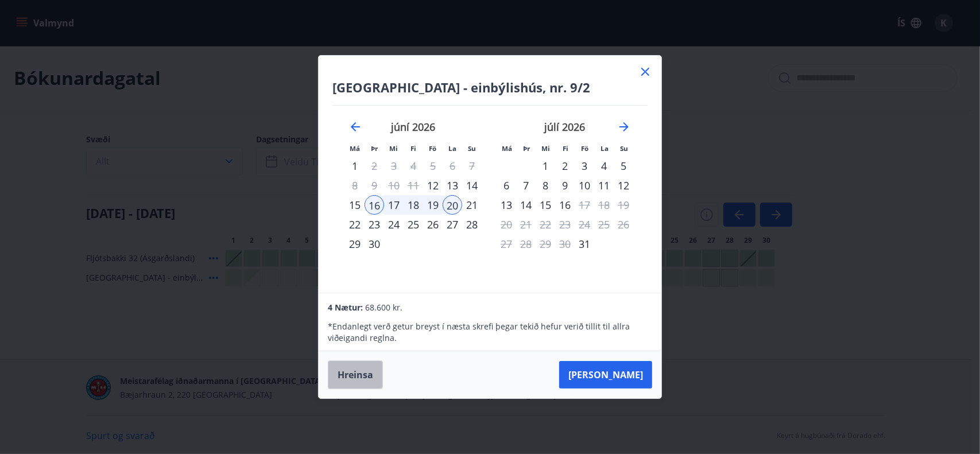 The width and height of the screenshot is (980, 454). I want to click on td: Choose sunnudagur, 21. júní 2026 as your check-in date. It’s available., so click(472, 205).